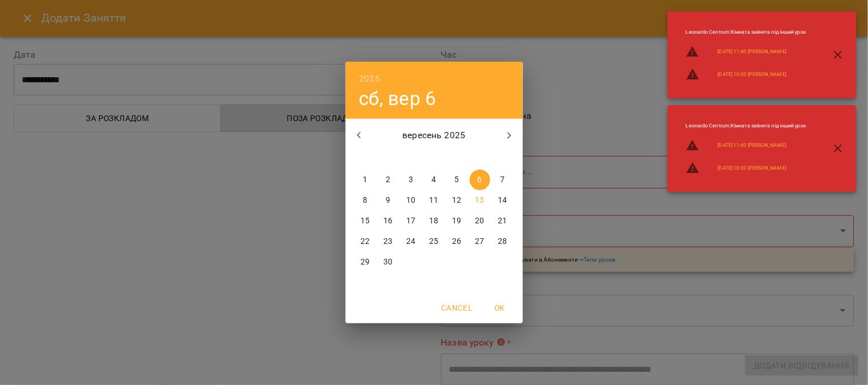  Describe the element at coordinates (365, 242) in the screenshot. I see `p: 22` at that location.